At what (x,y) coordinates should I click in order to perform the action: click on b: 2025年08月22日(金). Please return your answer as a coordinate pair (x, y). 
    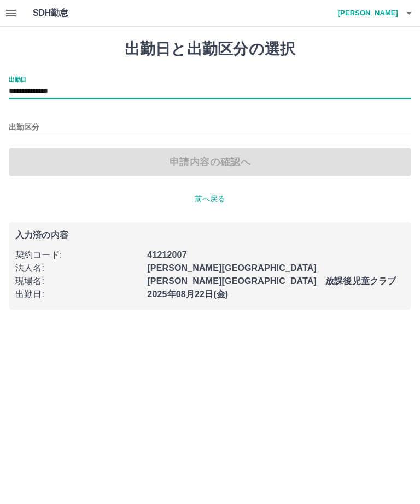
    Looking at the image, I should click on (187, 294).